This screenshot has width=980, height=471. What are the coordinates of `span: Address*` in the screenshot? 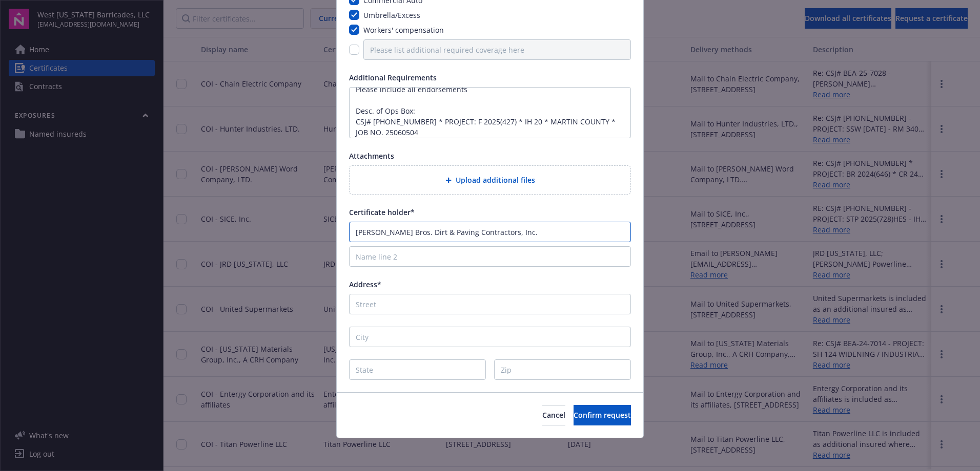 It's located at (365, 284).